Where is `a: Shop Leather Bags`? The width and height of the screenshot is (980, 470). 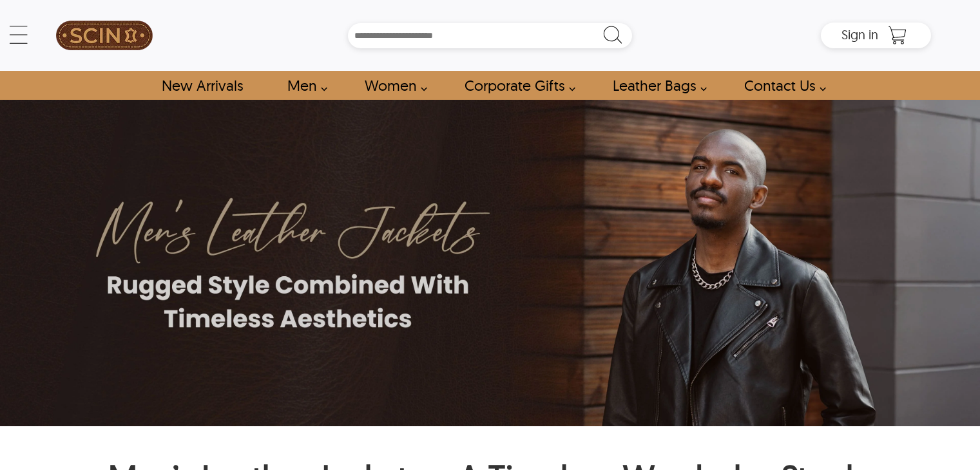 a: Shop Leather Bags is located at coordinates (656, 85).